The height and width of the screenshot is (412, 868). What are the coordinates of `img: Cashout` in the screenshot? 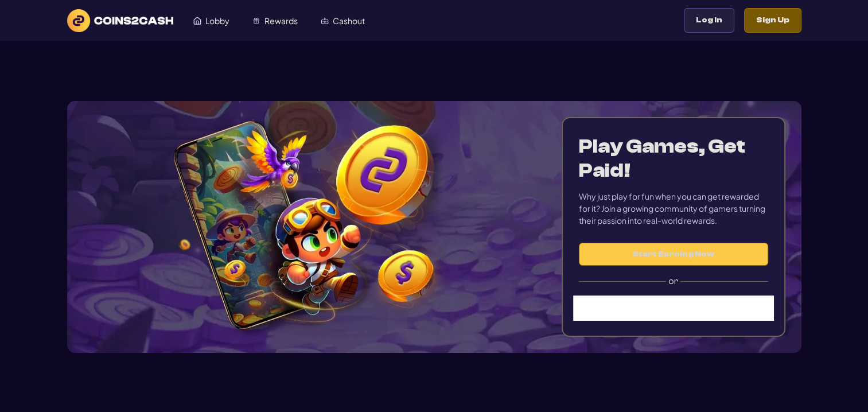 It's located at (325, 20).